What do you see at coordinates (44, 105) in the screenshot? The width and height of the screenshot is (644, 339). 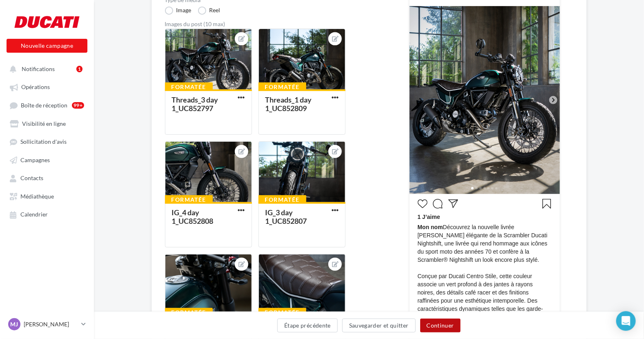 I see `span: Boîte de réception` at bounding box center [44, 105].